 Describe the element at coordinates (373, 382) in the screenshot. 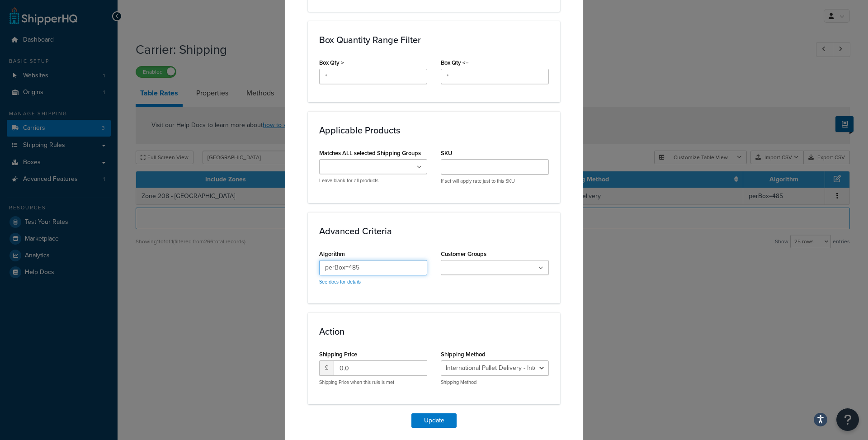

I see `p: Shipping Price when this rule is met` at that location.